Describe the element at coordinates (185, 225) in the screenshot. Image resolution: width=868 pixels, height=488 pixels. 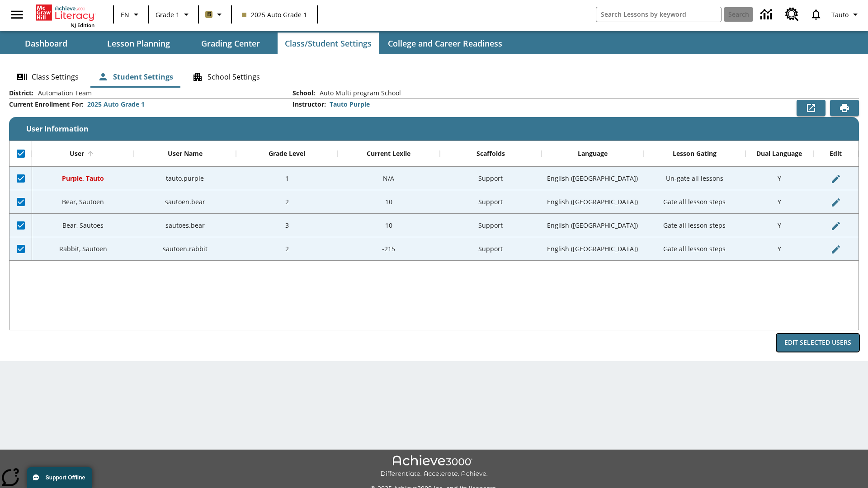
I see `div: sautoes.bear` at that location.